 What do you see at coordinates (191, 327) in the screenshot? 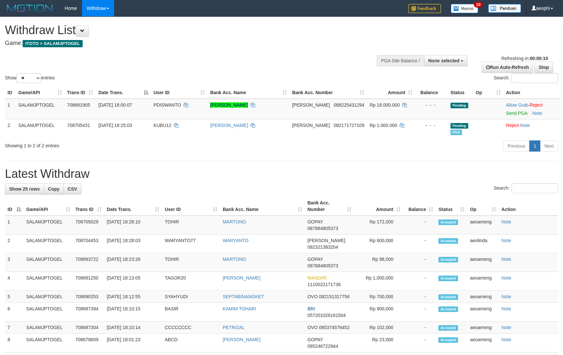
I see `td: CCCCCCCC` at bounding box center [191, 327].